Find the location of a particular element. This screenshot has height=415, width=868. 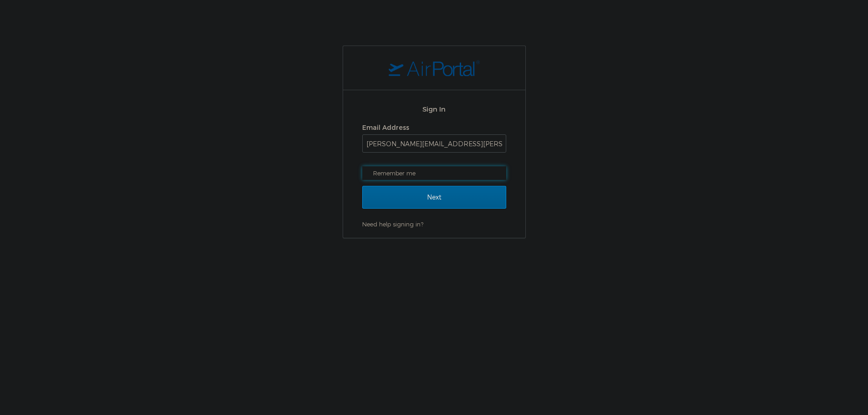

a: Need help signing in? is located at coordinates (392, 224).